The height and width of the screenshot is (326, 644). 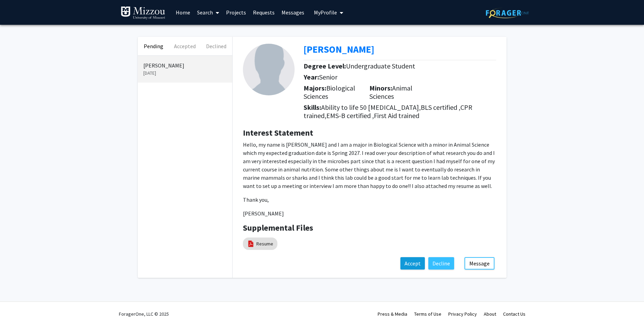 I want to click on b: Skills:, so click(x=312, y=107).